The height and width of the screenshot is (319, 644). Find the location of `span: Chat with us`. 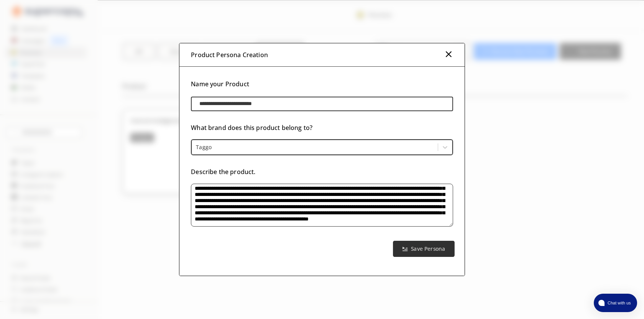

span: Chat with us is located at coordinates (618, 303).